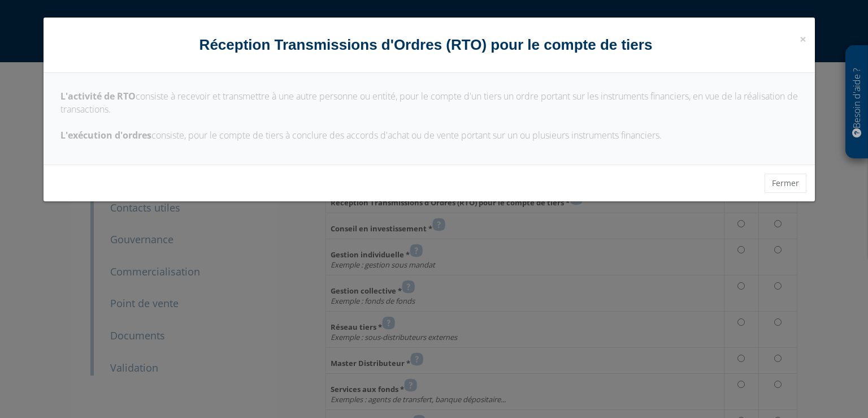  Describe the element at coordinates (106, 135) in the screenshot. I see `strong: L'exécution d'ordres` at that location.